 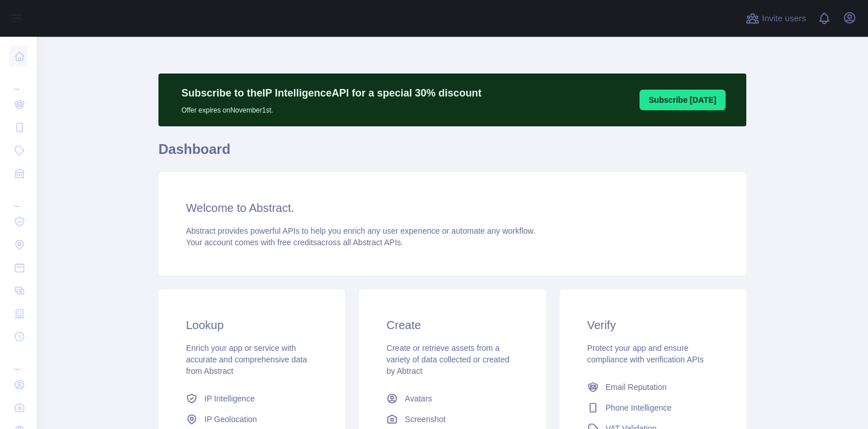 What do you see at coordinates (784, 18) in the screenshot?
I see `span: Invite users` at bounding box center [784, 18].